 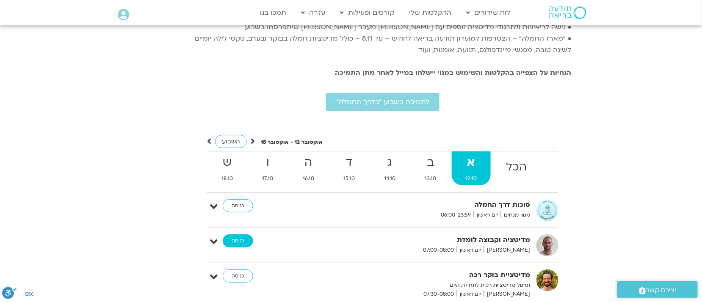 What do you see at coordinates (349, 179) in the screenshot?
I see `span: 15.10` at bounding box center [349, 179].